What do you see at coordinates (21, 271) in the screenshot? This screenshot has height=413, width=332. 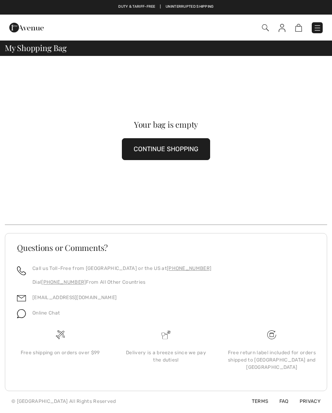 I see `img: call` at bounding box center [21, 271].